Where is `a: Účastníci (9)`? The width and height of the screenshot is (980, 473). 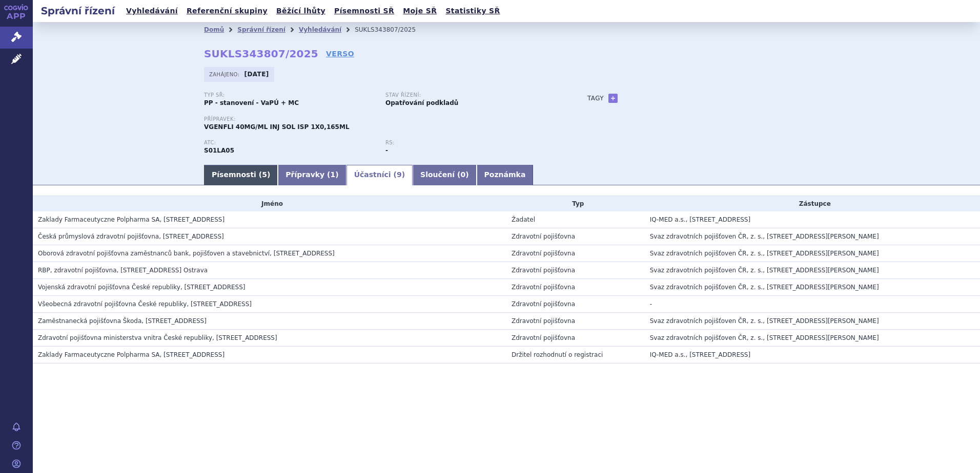 a: Účastníci (9) is located at coordinates (379, 175).